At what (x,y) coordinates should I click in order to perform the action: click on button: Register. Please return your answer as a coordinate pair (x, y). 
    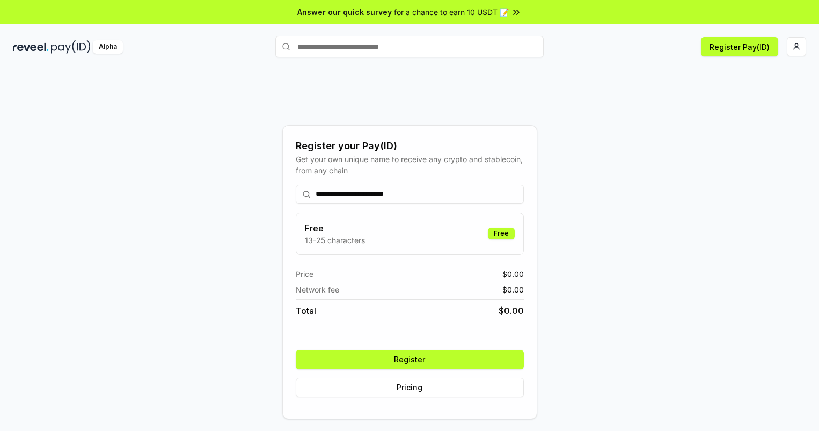
    Looking at the image, I should click on (409, 359).